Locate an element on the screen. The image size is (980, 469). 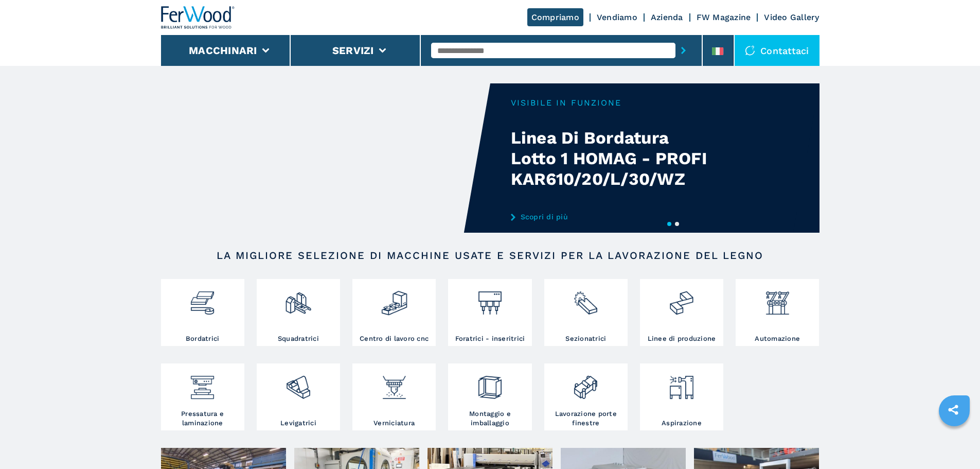
img: aspirazione_1.png is located at coordinates (681, 383).